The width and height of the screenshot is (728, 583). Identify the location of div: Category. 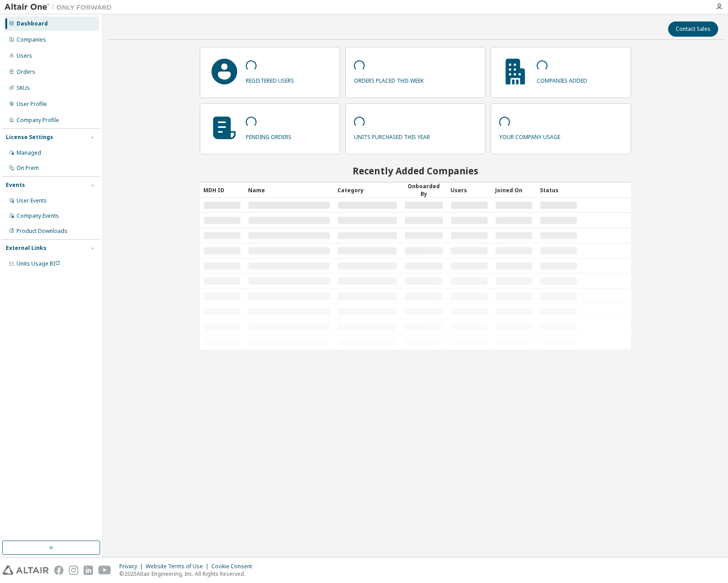
(367, 190).